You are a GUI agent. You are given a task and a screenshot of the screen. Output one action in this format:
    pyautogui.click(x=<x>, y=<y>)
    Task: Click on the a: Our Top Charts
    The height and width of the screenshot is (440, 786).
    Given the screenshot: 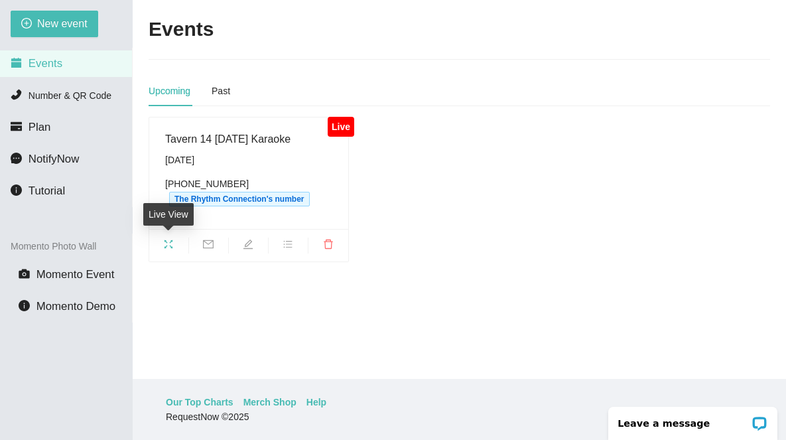 What is the action you would take?
    pyautogui.click(x=200, y=402)
    